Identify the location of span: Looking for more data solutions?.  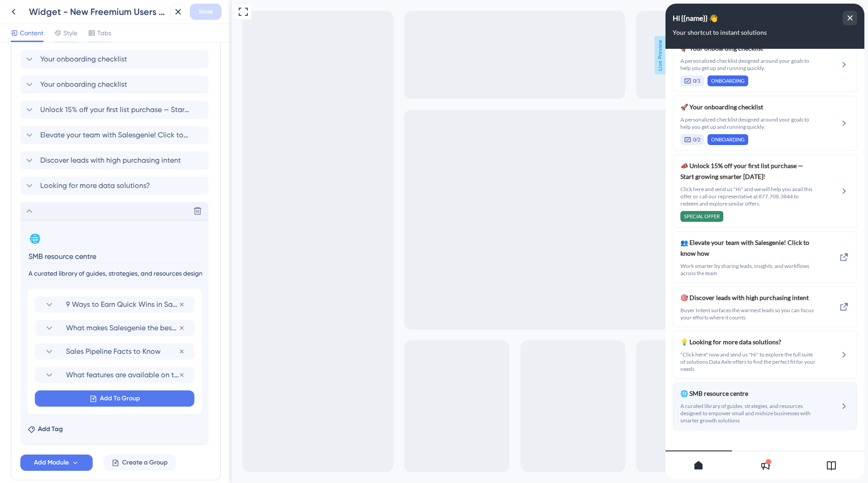
(95, 186).